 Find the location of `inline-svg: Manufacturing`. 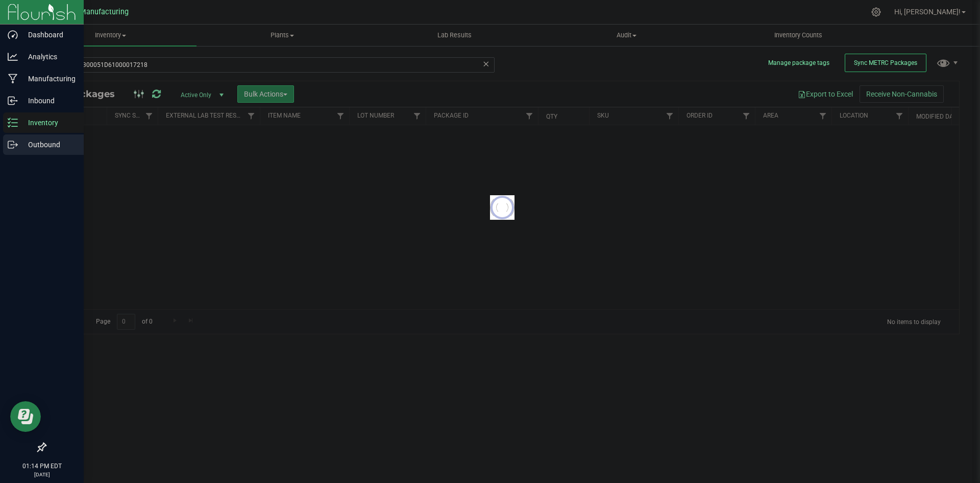

inline-svg: Manufacturing is located at coordinates (13, 78).